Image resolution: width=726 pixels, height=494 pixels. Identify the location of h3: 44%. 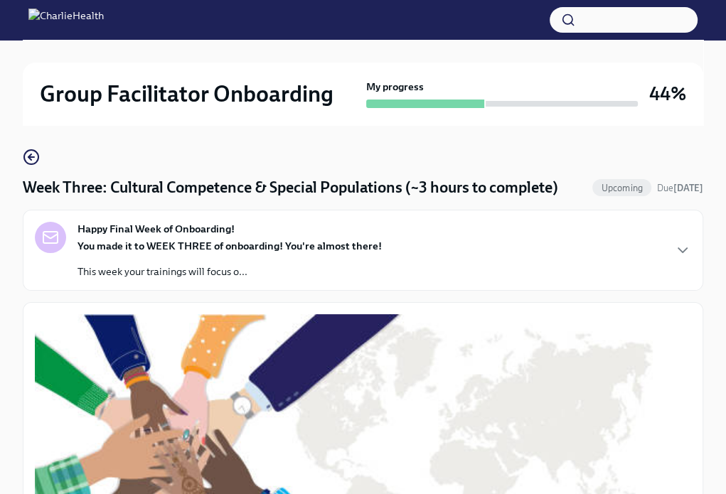
(668, 94).